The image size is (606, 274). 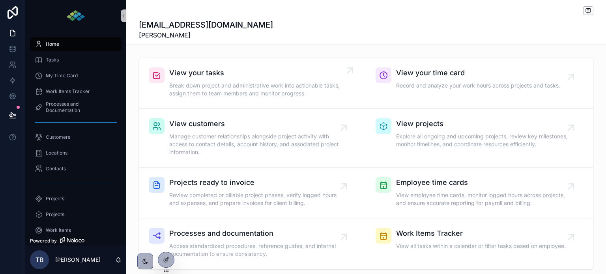 What do you see at coordinates (478, 86) in the screenshot?
I see `span: Record and analyze your work hours across projects and tasks.` at bounding box center [478, 86].